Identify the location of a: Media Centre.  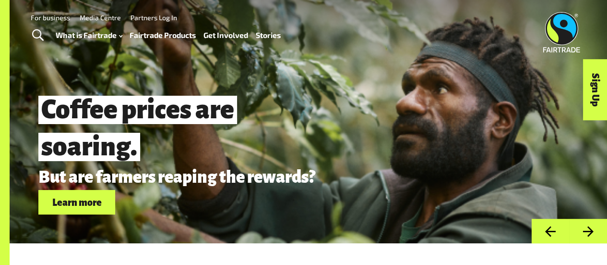
(100, 17).